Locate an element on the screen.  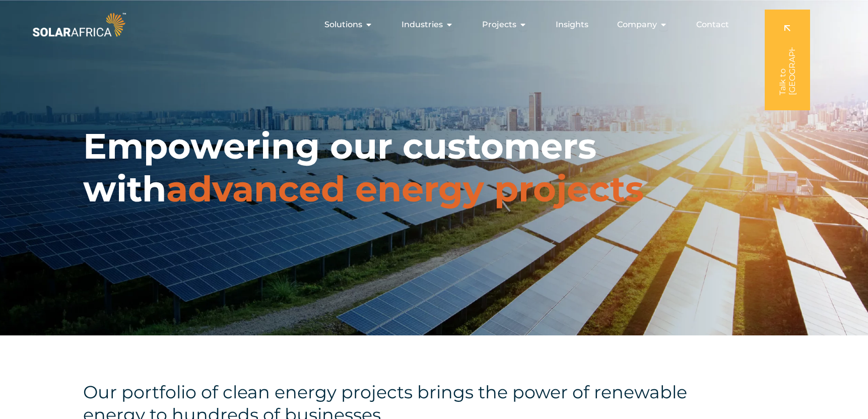
div: Menu Toggle is located at coordinates (432, 25).